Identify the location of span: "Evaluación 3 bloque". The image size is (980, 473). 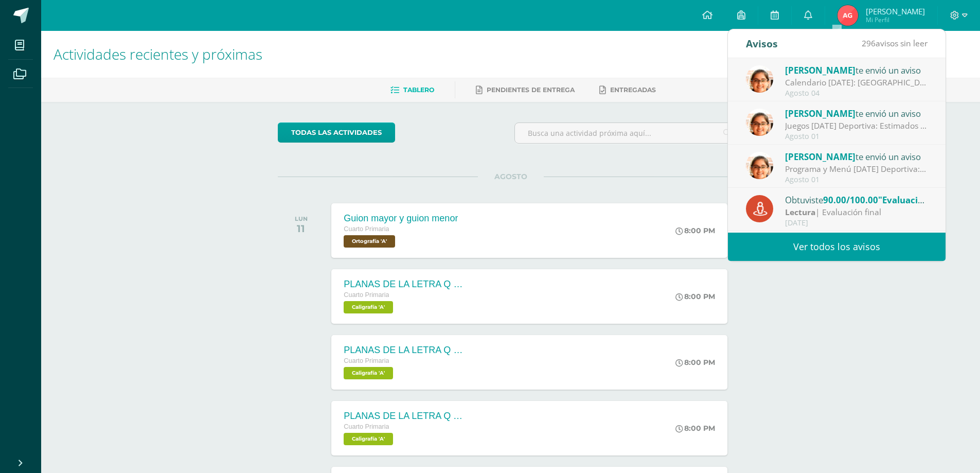
(925, 200).